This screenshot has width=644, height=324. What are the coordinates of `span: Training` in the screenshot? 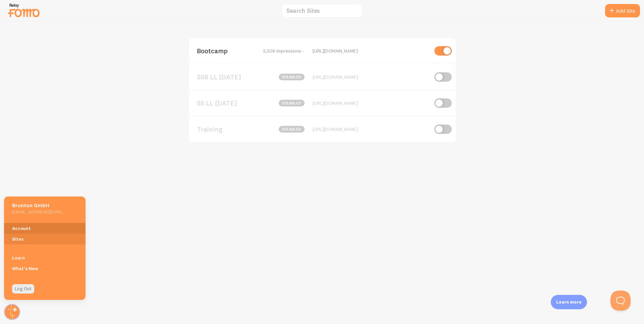 It's located at (224, 129).